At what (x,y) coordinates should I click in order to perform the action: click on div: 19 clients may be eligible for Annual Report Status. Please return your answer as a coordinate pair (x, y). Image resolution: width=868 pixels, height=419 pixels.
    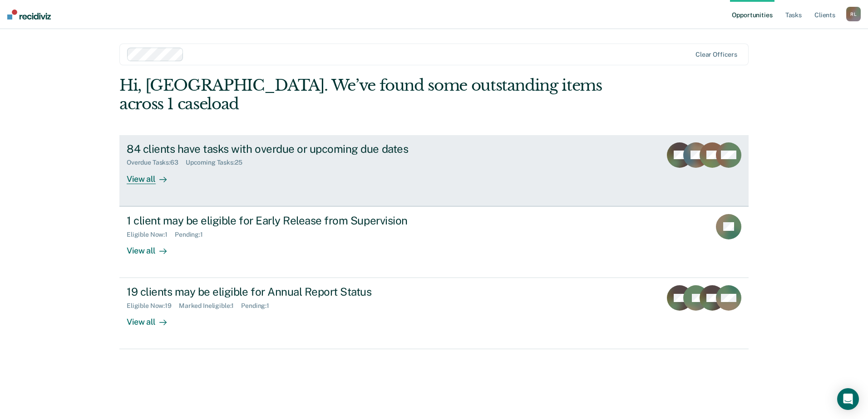
    Looking at the image, I should click on (286, 291).